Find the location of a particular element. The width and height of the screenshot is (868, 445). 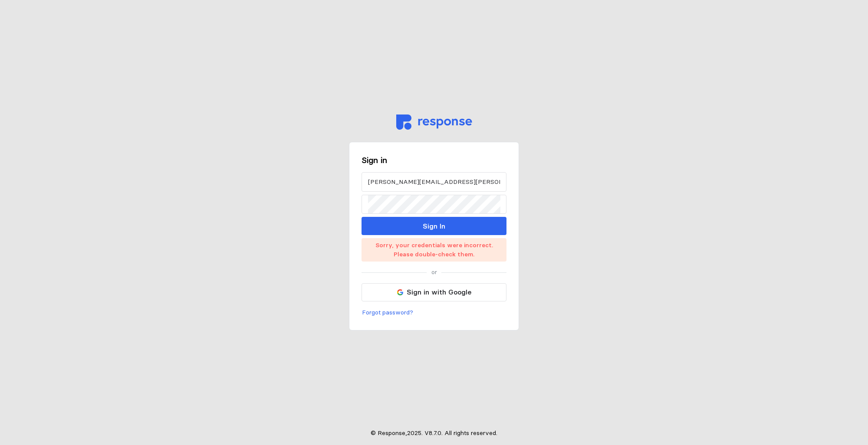

input: Email is located at coordinates (434, 181).